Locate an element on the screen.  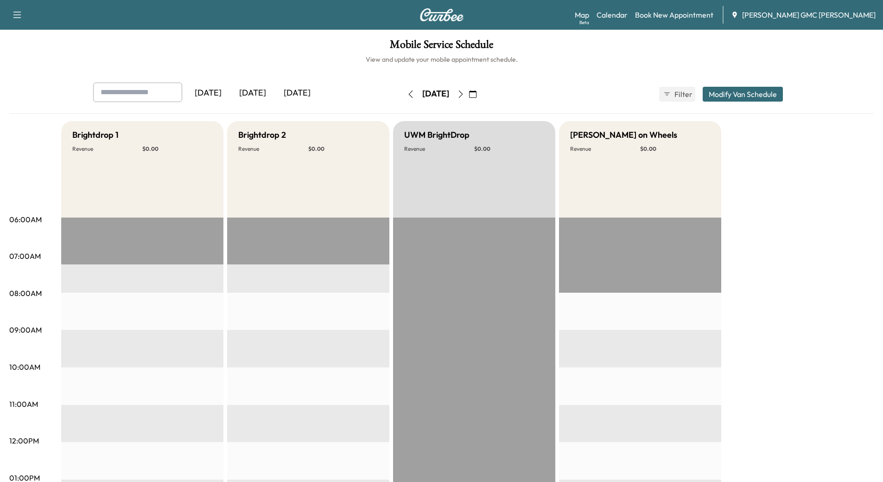
p: 06:00AM is located at coordinates (26, 219).